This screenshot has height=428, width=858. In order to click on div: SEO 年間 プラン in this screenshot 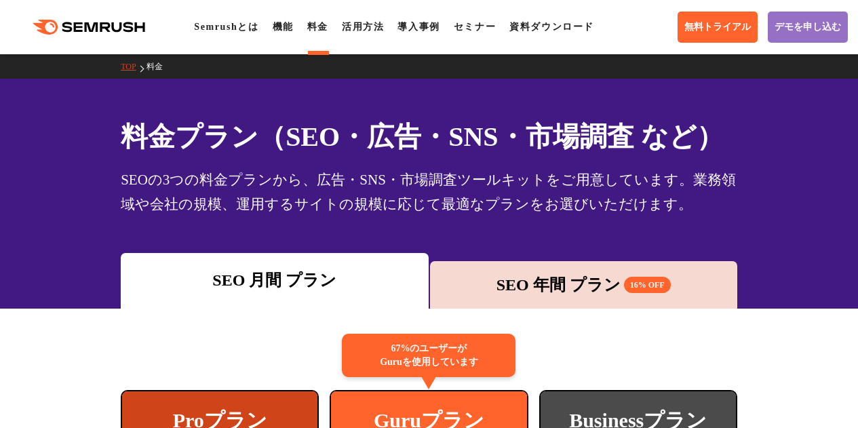, I will do `click(583, 285)`.